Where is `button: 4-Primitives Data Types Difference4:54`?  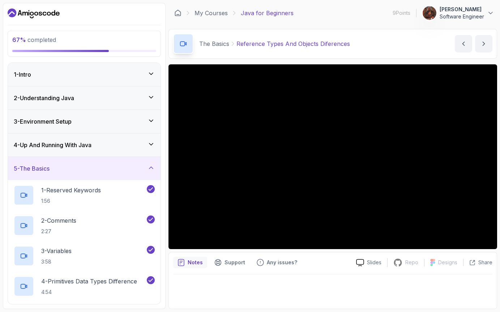
button: 4-Primitives Data Types Difference4:54 is located at coordinates (84, 286).